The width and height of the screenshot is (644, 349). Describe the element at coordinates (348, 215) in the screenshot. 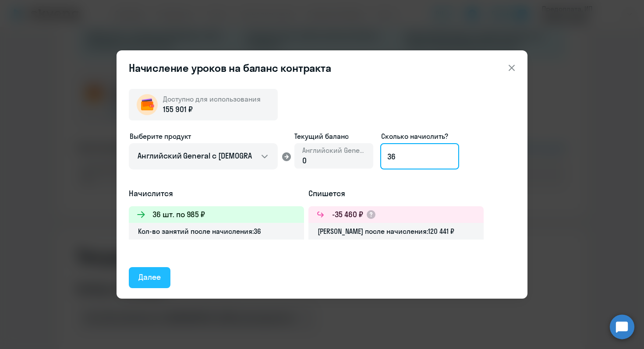

I see `h3: -35 460 ₽` at that location.